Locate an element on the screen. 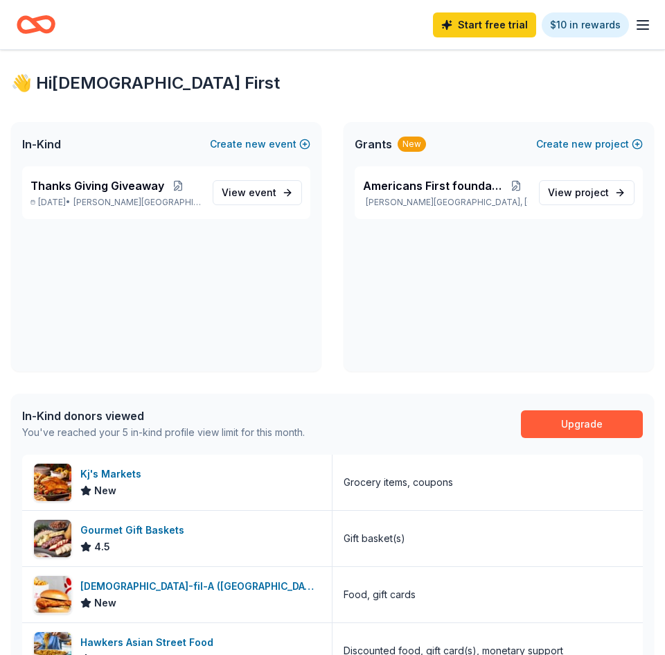 The width and height of the screenshot is (665, 655). a: Upgrade is located at coordinates (582, 424).